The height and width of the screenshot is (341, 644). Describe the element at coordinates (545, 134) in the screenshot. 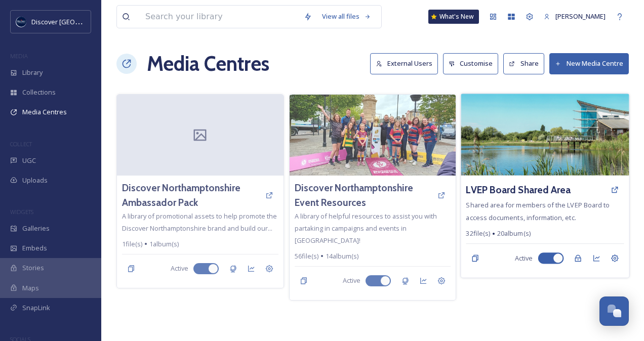

I see `img: Stanwick%20Lakes.jpg` at that location.